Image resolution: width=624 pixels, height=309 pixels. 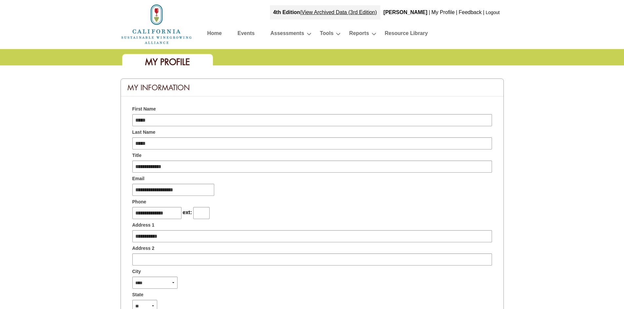 What do you see at coordinates (143, 249) in the screenshot?
I see `span: Address 2` at bounding box center [143, 249].